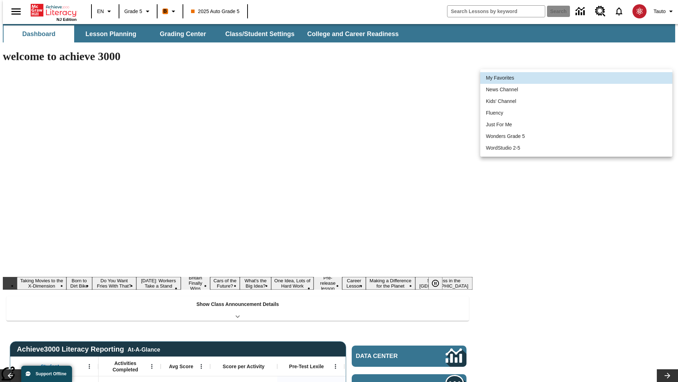  What do you see at coordinates (577, 148) in the screenshot?
I see `li: WordStudio 2-5` at bounding box center [577, 148].